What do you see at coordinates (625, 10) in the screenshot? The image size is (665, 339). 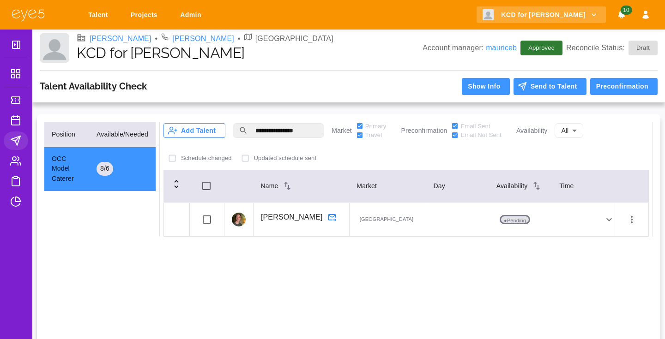 I see `span: 10` at bounding box center [625, 10].